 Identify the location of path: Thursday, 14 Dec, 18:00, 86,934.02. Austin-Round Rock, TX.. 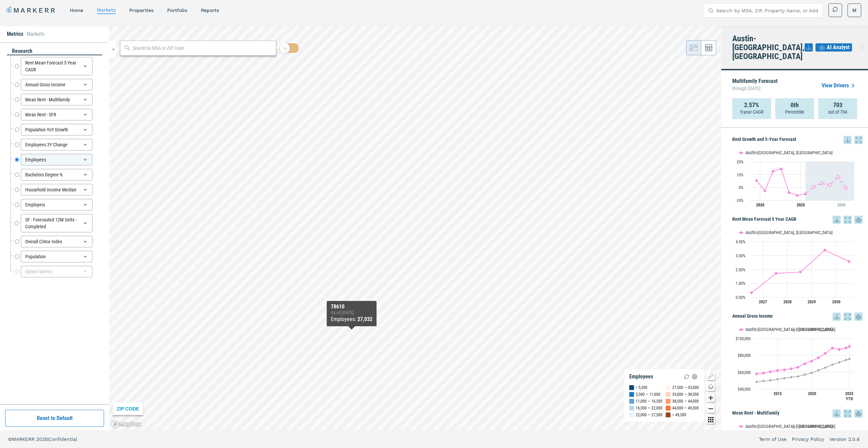
(840, 350).